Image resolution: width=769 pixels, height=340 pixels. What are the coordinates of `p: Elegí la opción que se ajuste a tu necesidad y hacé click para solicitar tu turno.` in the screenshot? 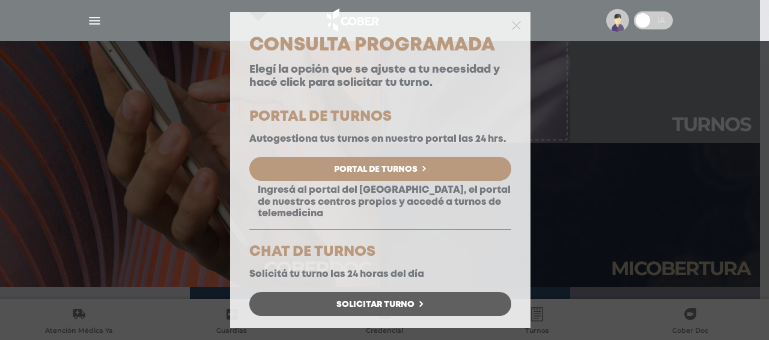 It's located at (380, 76).